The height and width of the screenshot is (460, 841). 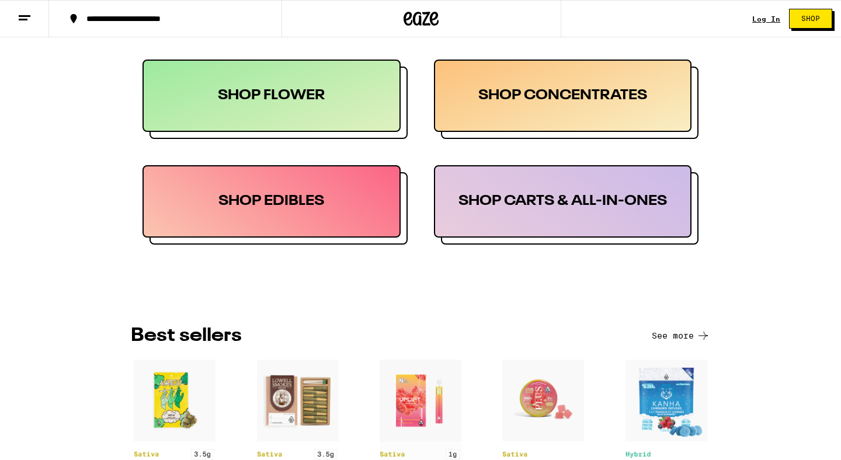 I want to click on div: SHOP EDIBLES, so click(x=272, y=202).